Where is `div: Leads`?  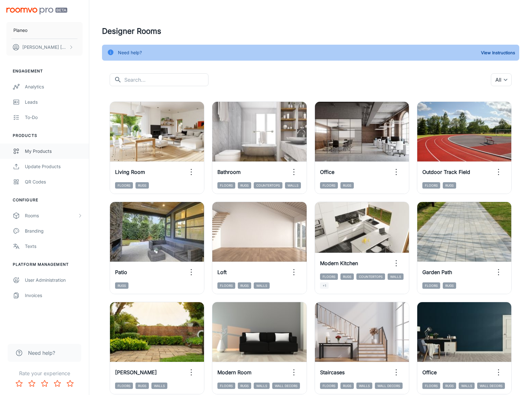 div: Leads is located at coordinates (53, 102).